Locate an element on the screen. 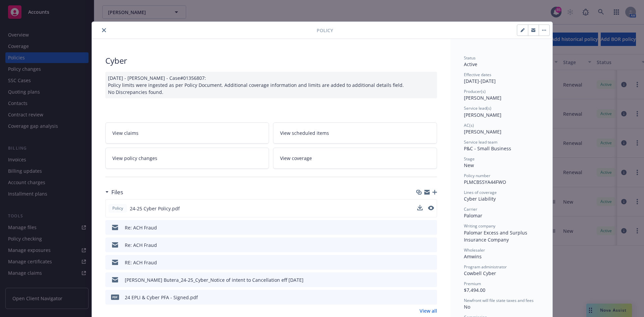  span: View scheduled items is located at coordinates (304, 133).